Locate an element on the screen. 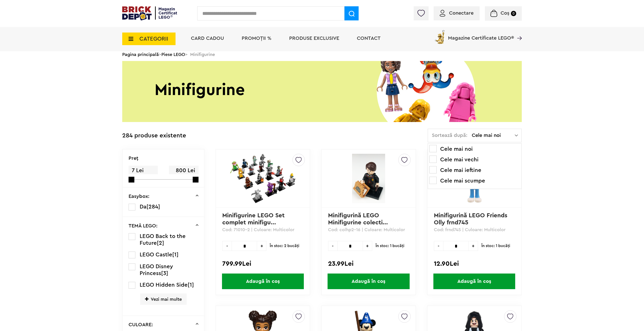  span: Vezi mai multe is located at coordinates (163, 299).